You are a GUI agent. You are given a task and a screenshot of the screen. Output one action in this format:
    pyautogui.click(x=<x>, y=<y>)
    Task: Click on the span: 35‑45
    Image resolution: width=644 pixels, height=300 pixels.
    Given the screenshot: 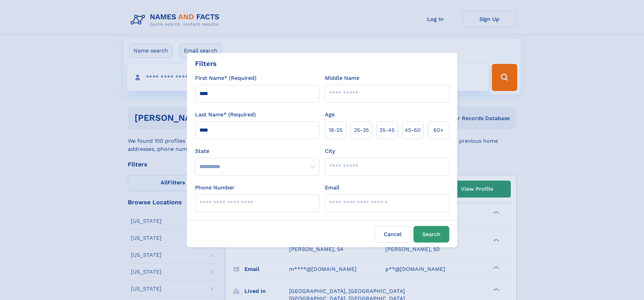 What is the action you would take?
    pyautogui.click(x=387, y=130)
    